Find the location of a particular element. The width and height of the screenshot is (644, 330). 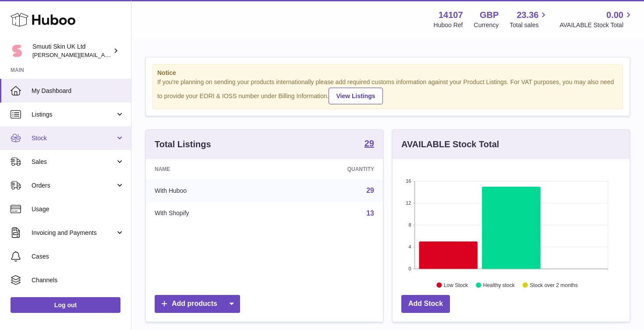

td: With Huboo is located at coordinates (210, 190).